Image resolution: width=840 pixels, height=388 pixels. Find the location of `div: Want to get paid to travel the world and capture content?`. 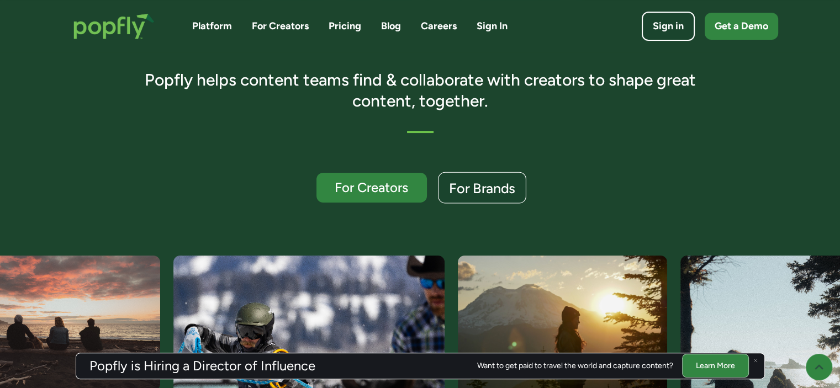

div: Want to get paid to travel the world and capture content? is located at coordinates (575, 366).